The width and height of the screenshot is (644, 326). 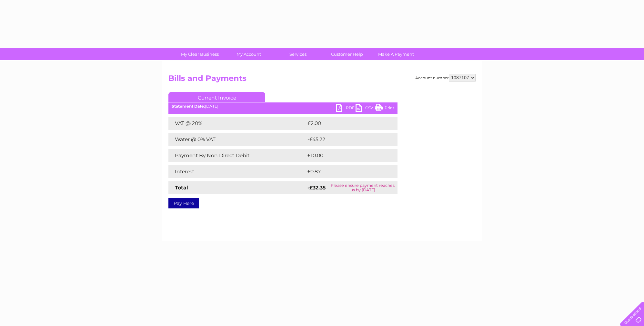 I want to click on a: Customer Help, so click(x=347, y=54).